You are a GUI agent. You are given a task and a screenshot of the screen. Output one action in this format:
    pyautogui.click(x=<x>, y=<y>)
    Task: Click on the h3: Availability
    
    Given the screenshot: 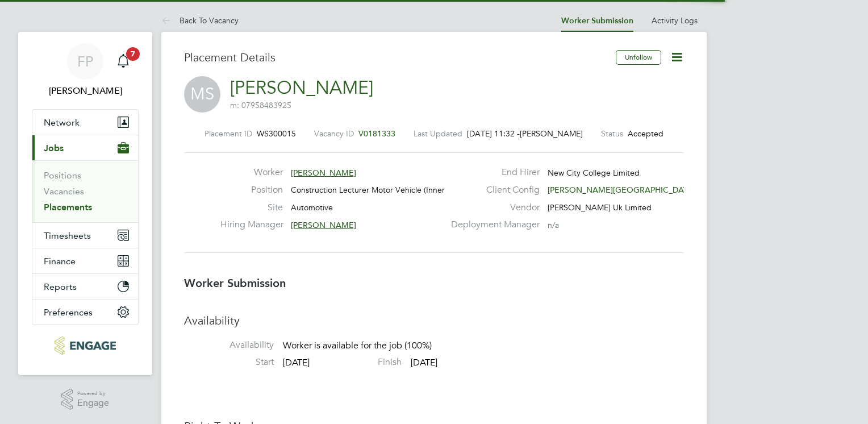 What is the action you would take?
    pyautogui.click(x=434, y=321)
    